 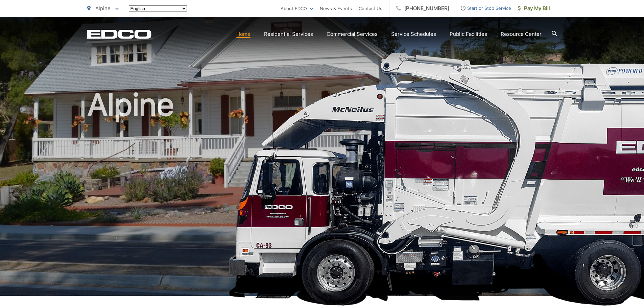 I want to click on a: EDCD logo. Return to the homepage., so click(x=119, y=34).